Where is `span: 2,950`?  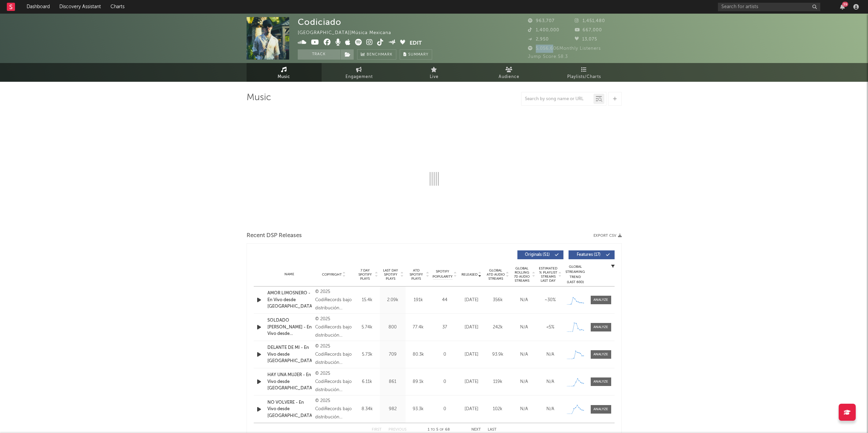 span: 2,950 is located at coordinates (538, 39).